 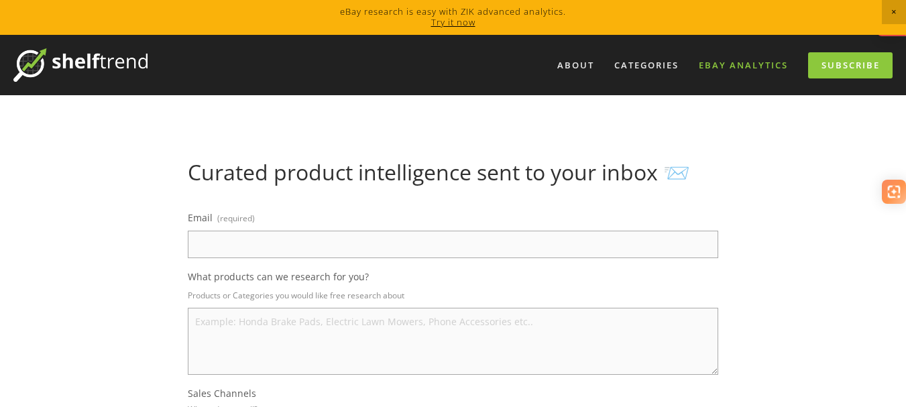 What do you see at coordinates (80, 65) in the screenshot?
I see `img: ShelfTrend` at bounding box center [80, 65].